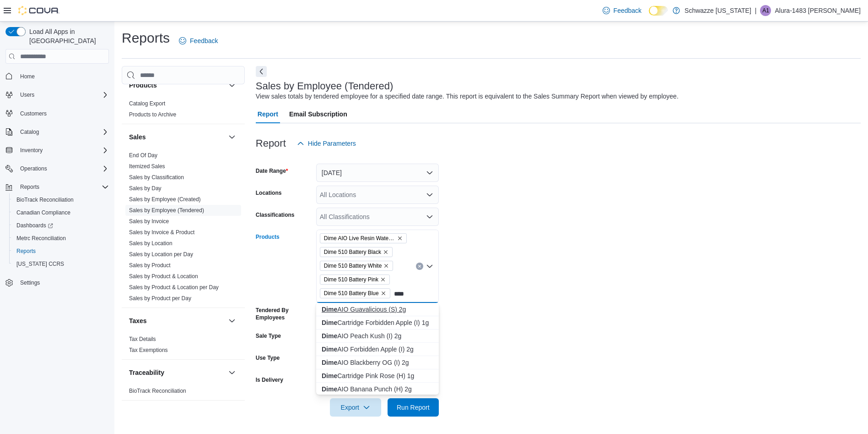 This screenshot has height=434, width=868. I want to click on span: Export, so click(356, 407).